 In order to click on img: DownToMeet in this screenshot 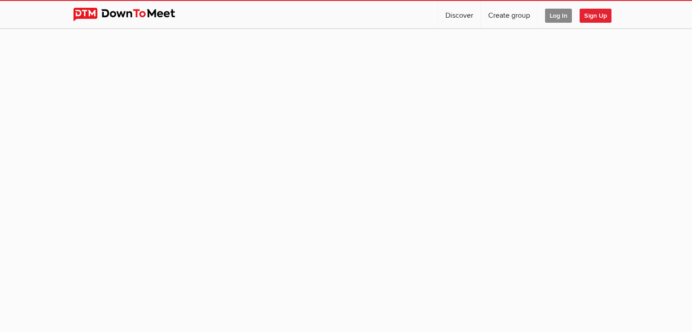, I will do `click(131, 15)`.